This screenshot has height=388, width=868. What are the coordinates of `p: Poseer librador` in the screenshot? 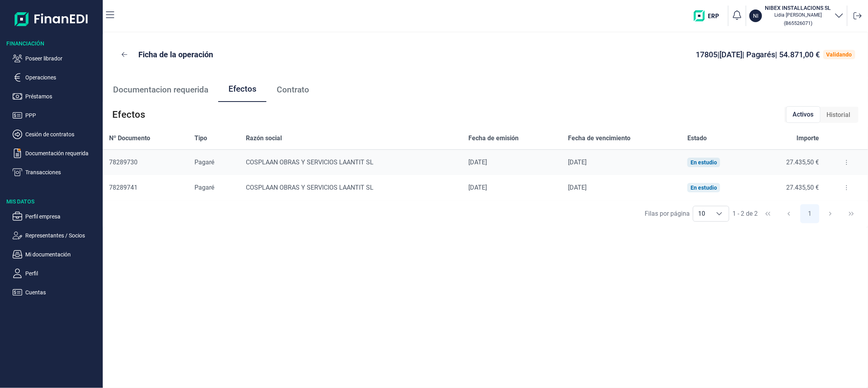 It's located at (62, 58).